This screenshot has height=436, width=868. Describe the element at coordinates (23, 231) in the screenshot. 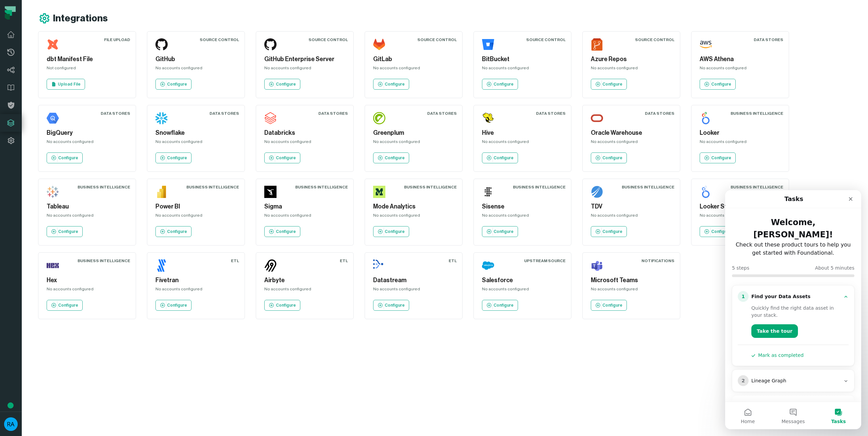

I see `span: Home` at that location.